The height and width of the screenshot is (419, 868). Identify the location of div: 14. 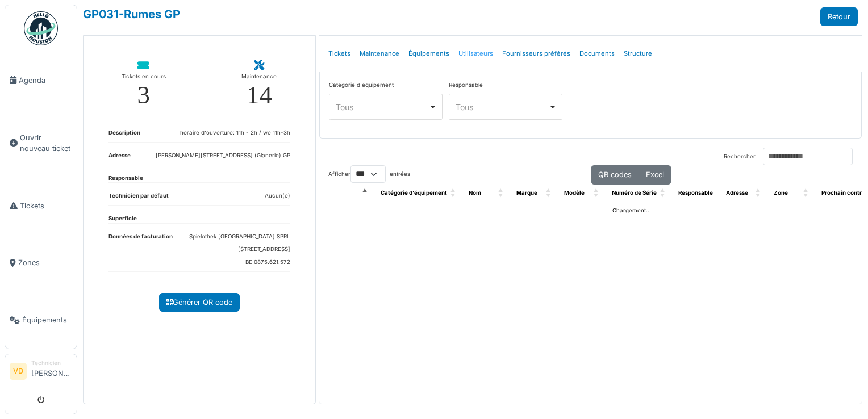
(259, 95).